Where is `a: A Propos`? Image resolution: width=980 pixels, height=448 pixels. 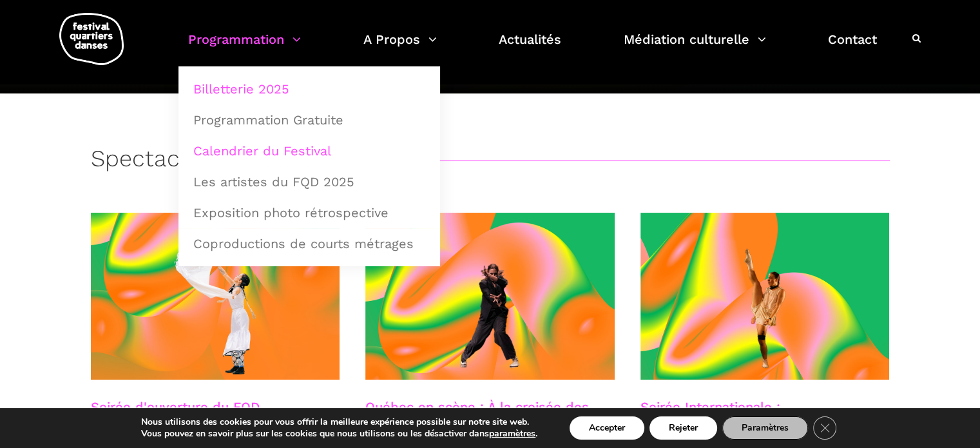
a: A Propos is located at coordinates (400, 47).